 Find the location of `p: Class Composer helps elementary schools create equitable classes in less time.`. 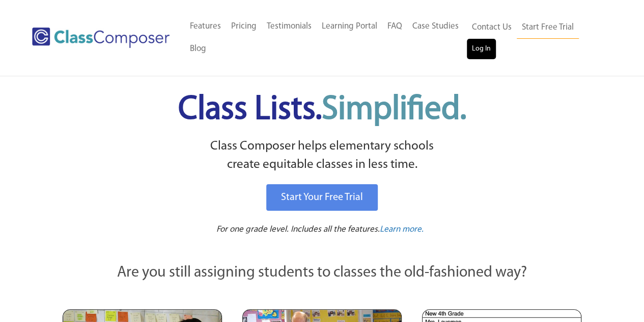

p: Class Composer helps elementary schools create equitable classes in less time. is located at coordinates (322, 155).